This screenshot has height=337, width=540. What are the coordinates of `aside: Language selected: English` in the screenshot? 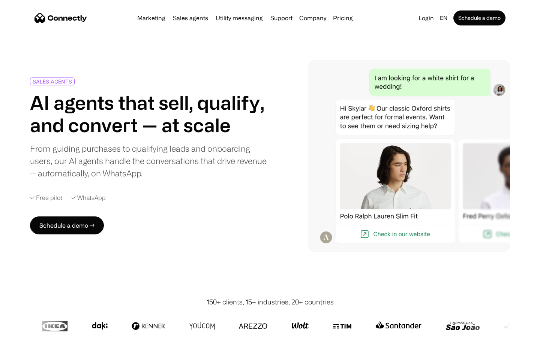 It's located at (26, 329).